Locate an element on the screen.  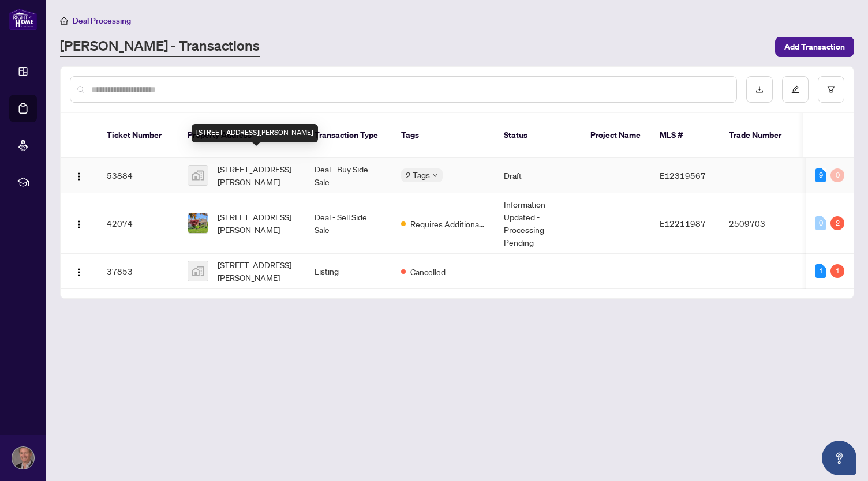
td: 53884 is located at coordinates (138, 175).